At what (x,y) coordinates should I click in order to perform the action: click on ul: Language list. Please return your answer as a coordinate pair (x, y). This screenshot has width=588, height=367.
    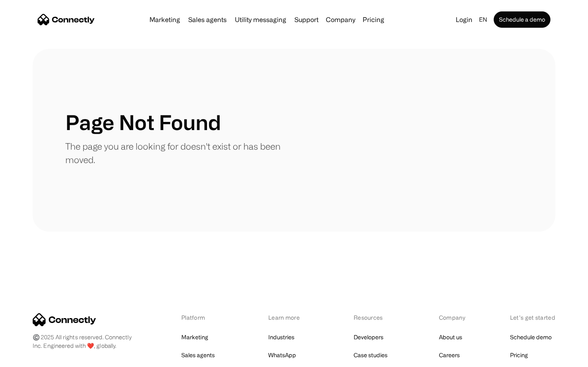
    Looking at the image, I should click on (33, 359).